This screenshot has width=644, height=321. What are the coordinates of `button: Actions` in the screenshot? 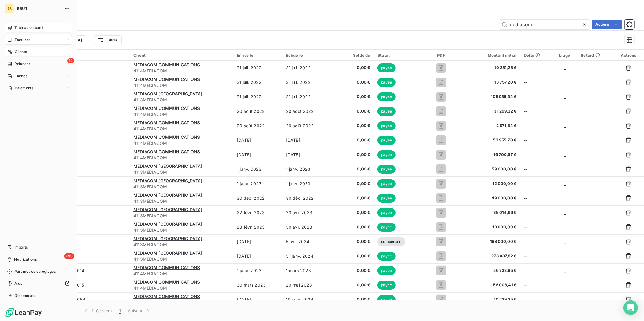 It's located at (607, 25).